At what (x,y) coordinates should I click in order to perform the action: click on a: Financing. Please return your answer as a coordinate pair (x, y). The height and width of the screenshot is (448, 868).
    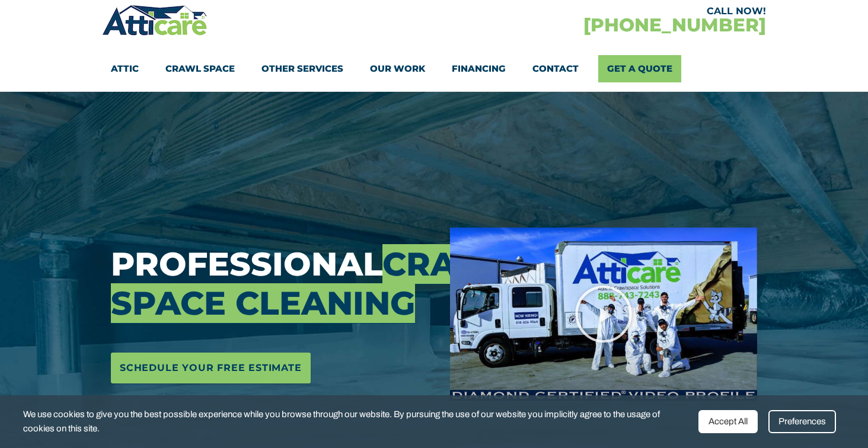
    Looking at the image, I should click on (478, 69).